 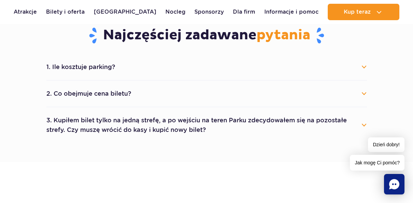 What do you see at coordinates (357, 12) in the screenshot?
I see `span: Kup teraz` at bounding box center [357, 12].